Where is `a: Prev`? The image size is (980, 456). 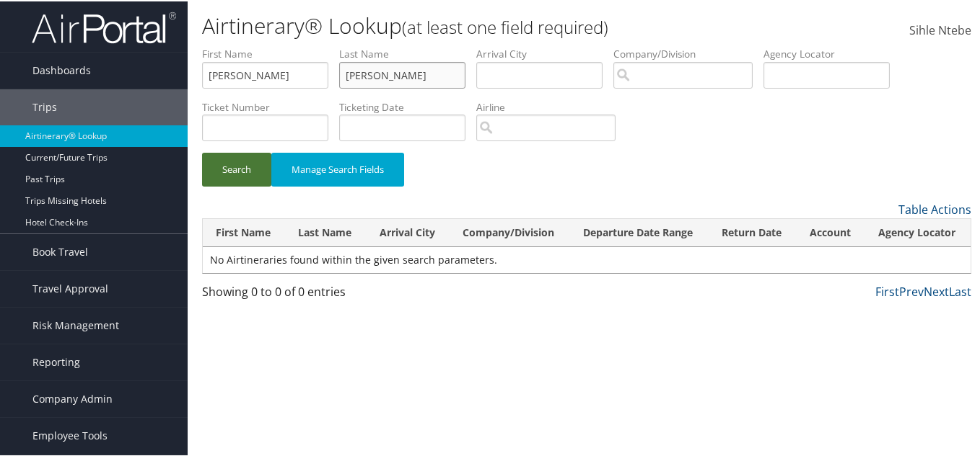
a: Prev is located at coordinates (911, 291).